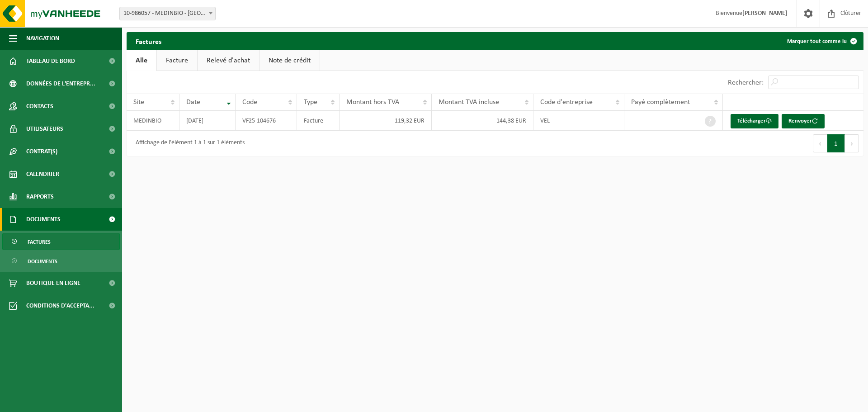 This screenshot has height=412, width=868. Describe the element at coordinates (187, 143) in the screenshot. I see `div: Affichage de l'élément 1 à 1 sur 1 éléments` at that location.